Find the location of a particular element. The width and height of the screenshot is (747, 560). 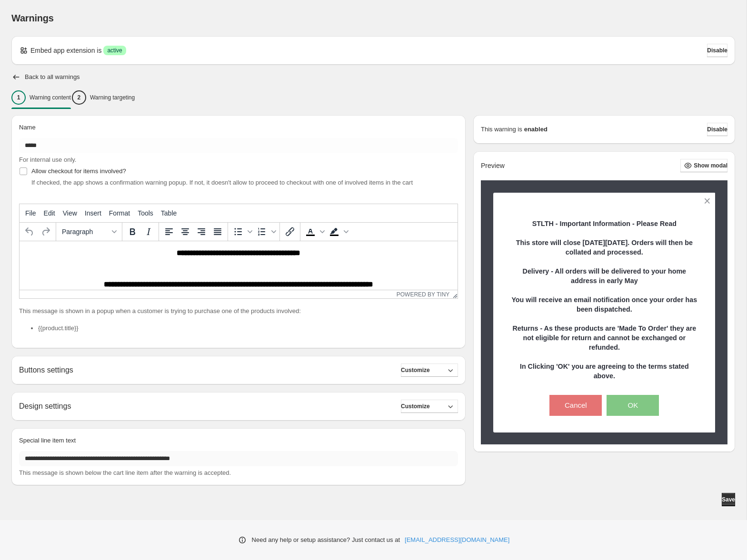

span: active is located at coordinates (114, 51).